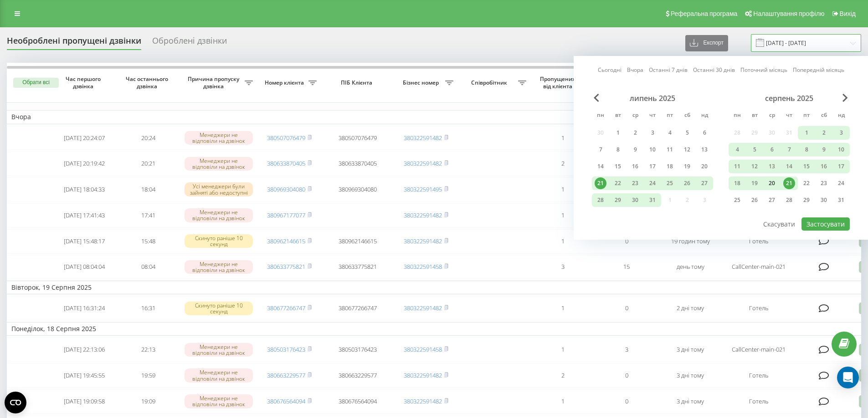 Image resolution: width=868 pixels, height=418 pixels. What do you see at coordinates (618, 116) in the screenshot?
I see `abbr: вівторок` at bounding box center [618, 116].